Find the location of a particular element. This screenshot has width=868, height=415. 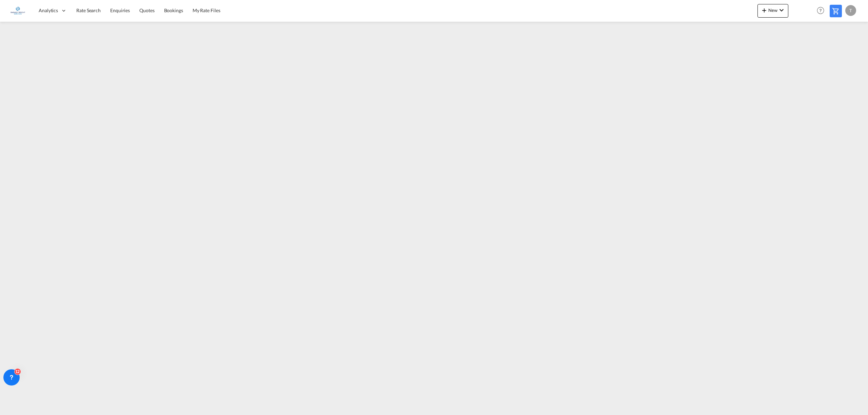

span: Analytics is located at coordinates (48, 11).